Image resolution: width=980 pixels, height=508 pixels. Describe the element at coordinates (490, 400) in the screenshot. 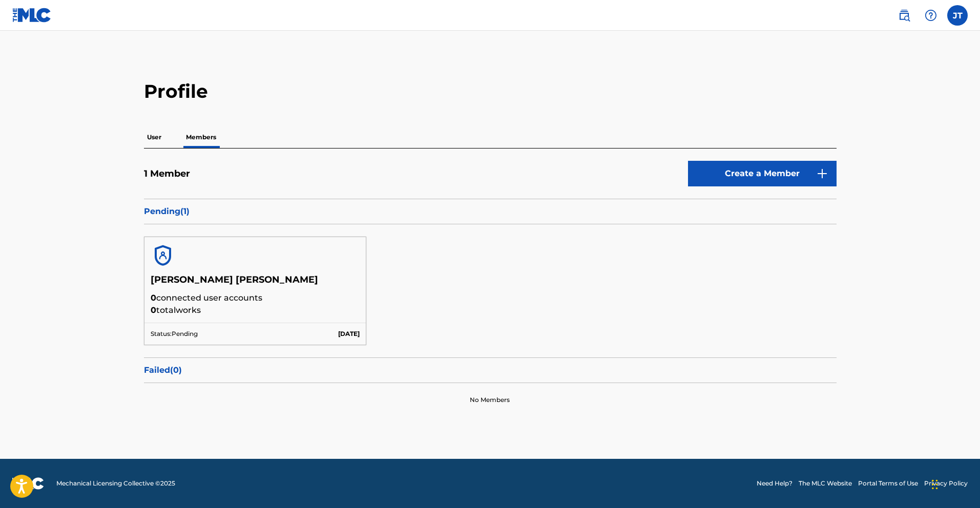

I see `p: No Members` at that location.